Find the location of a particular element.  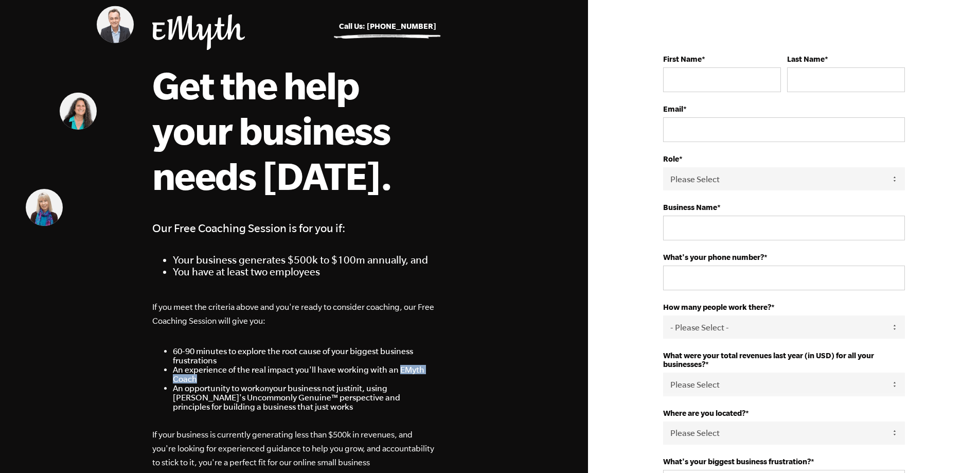

li: You have at least two employees is located at coordinates (305, 271).